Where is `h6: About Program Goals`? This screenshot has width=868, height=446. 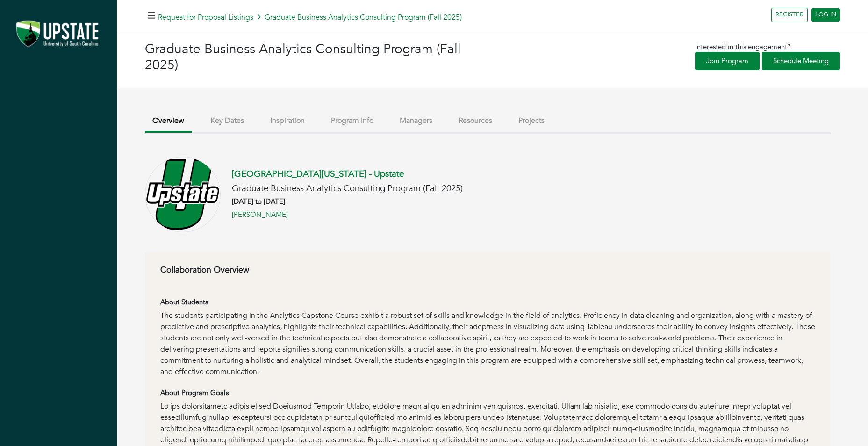
h6: About Program Goals is located at coordinates (488, 393).